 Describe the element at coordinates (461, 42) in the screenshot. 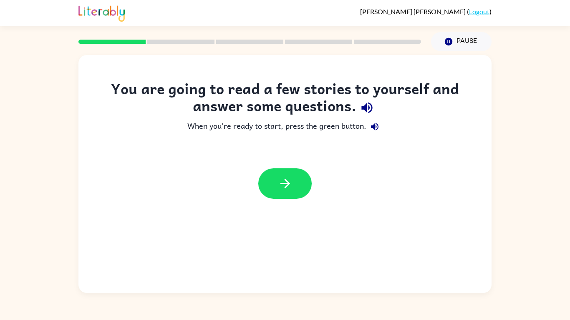

I see `button: Pause` at that location.